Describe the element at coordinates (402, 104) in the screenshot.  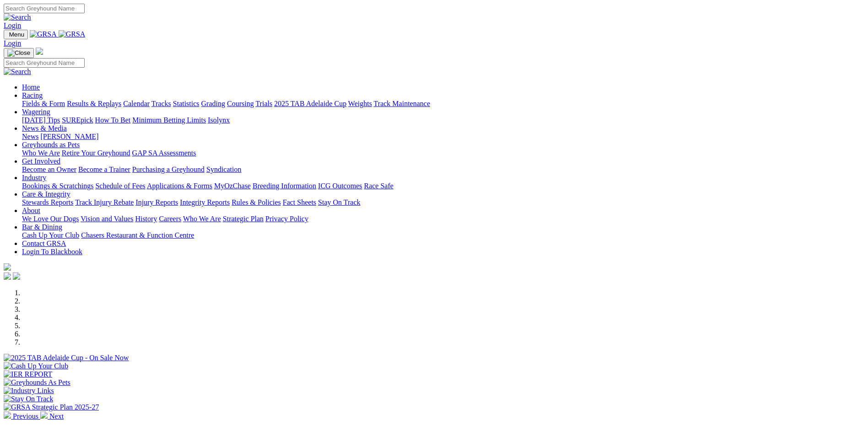
I see `a: Track Maintenance` at that location.